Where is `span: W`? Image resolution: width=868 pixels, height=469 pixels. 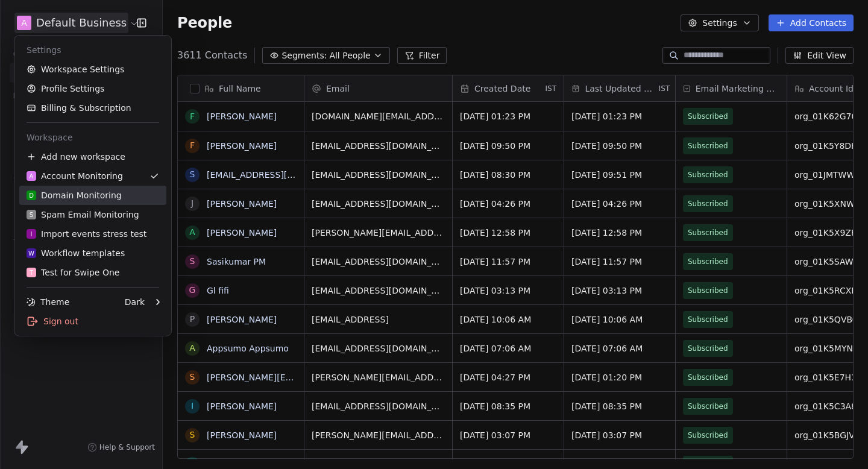 span: W is located at coordinates (31, 253).